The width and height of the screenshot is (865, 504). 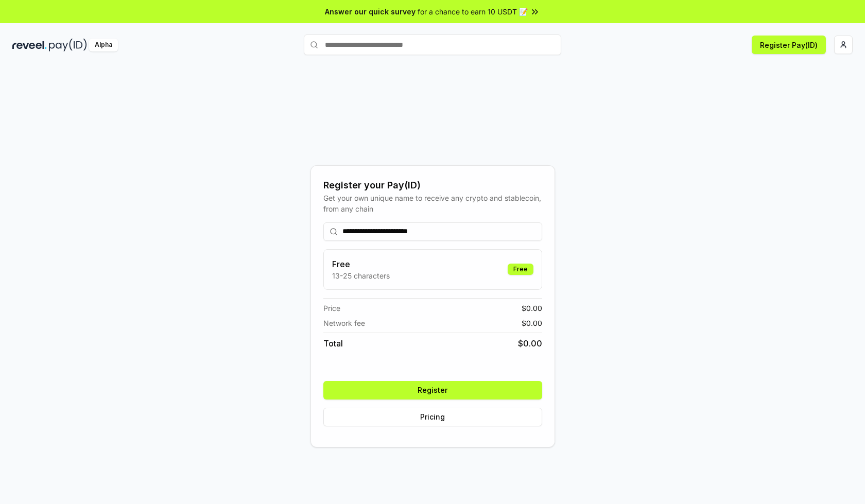 What do you see at coordinates (432, 203) in the screenshot?
I see `div: Get your own unique name to receive any crypto and stablecoin, from any chain` at bounding box center [432, 203].